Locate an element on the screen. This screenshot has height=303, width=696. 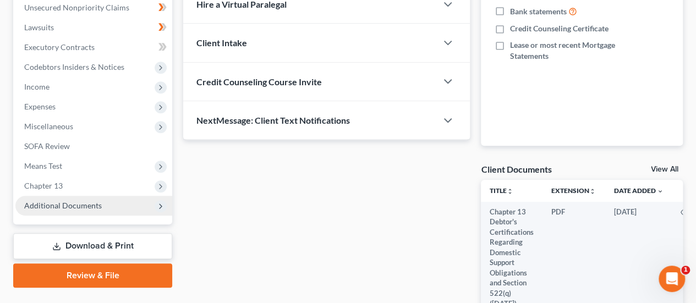
span: Expenses is located at coordinates (40, 106).